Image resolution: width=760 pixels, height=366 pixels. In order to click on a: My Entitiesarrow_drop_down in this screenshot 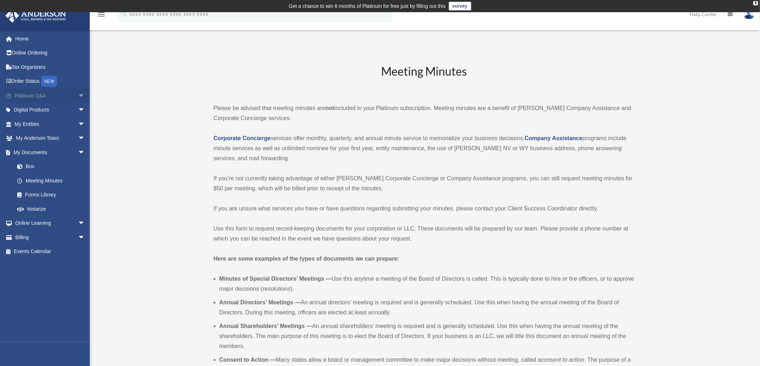, I will do `click(50, 124)`.